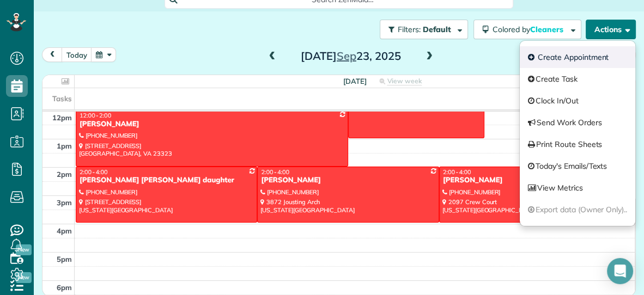 The width and height of the screenshot is (644, 295). What do you see at coordinates (578, 101) in the screenshot?
I see `a: Clock In/Out` at bounding box center [578, 101].